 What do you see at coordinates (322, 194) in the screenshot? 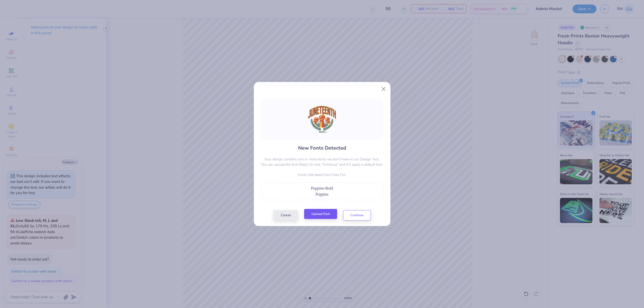
I see `span: Poppins` at bounding box center [322, 194].